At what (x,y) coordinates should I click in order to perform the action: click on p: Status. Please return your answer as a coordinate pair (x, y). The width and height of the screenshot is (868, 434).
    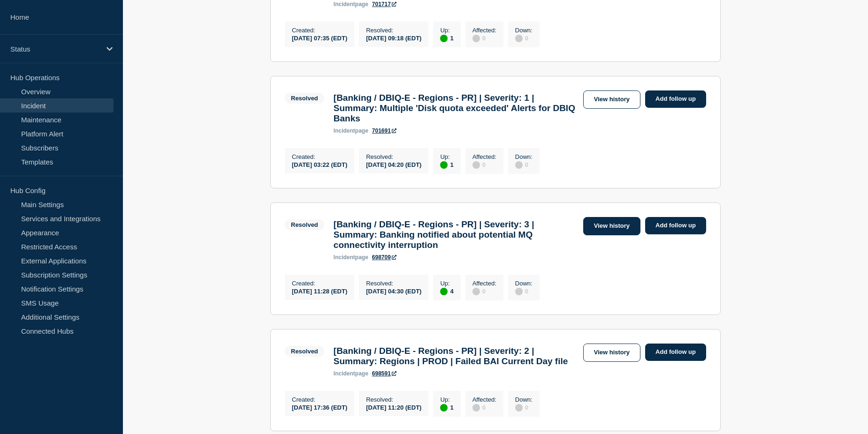
    Looking at the image, I should click on (55, 49).